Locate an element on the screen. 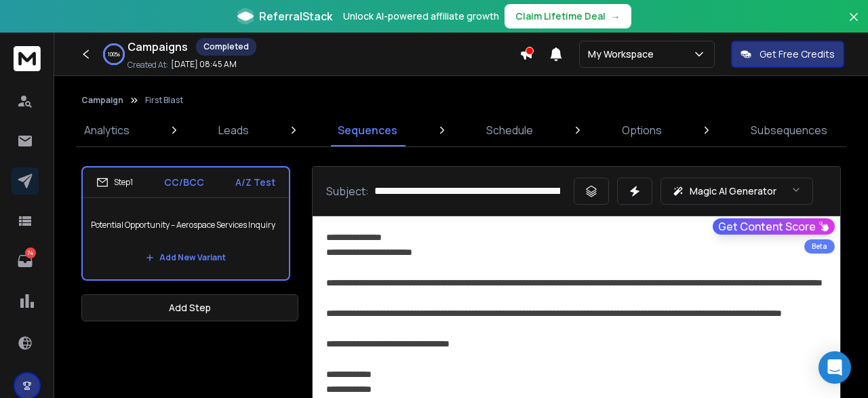 The height and width of the screenshot is (398, 868). a: Analytics is located at coordinates (106, 130).